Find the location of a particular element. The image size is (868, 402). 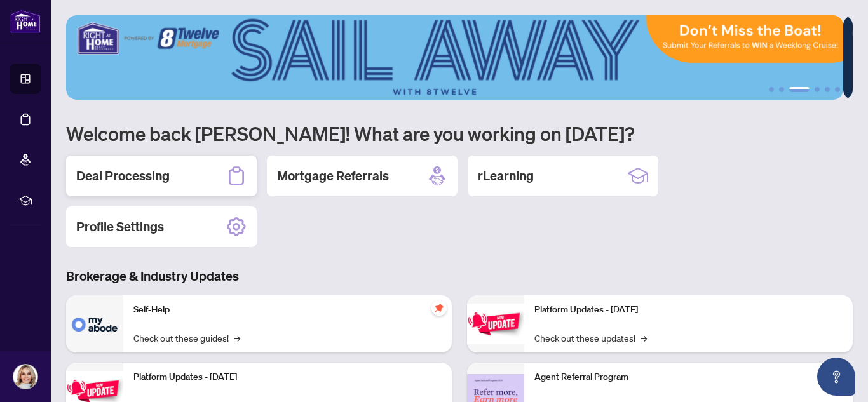

p: Self-Help is located at coordinates (287, 310).